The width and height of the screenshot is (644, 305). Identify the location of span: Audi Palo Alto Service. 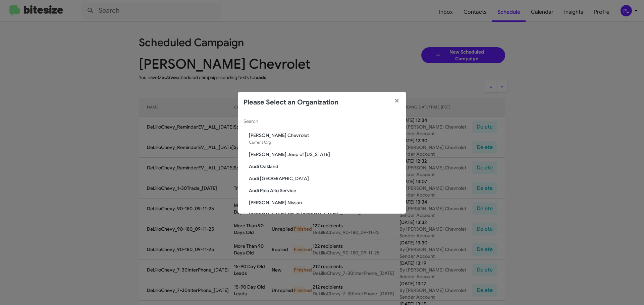
(324, 191).